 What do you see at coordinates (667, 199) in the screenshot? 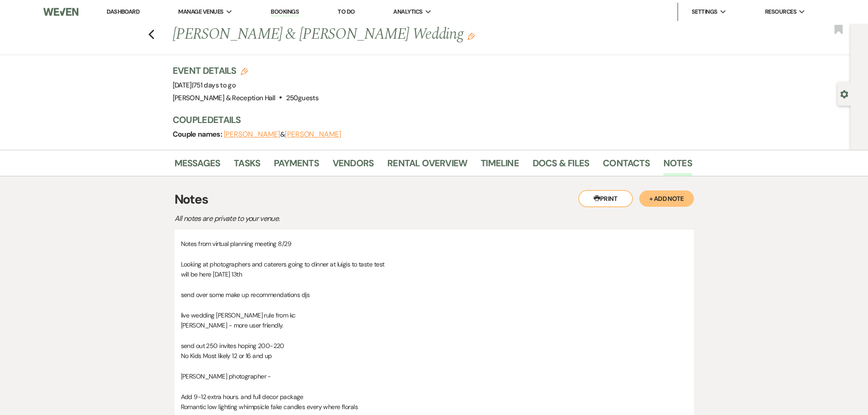
I see `button: + Add Note` at bounding box center [667, 199].